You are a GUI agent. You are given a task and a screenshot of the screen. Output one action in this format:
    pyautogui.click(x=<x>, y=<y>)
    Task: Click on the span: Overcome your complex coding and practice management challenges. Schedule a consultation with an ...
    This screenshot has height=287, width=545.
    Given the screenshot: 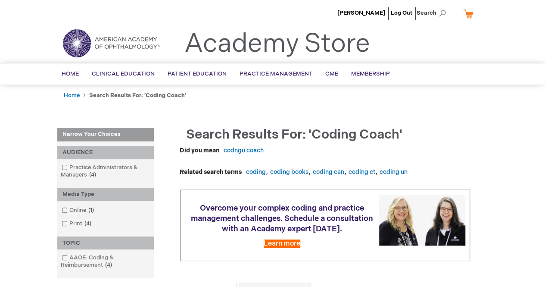 What is the action you would take?
    pyautogui.click(x=282, y=218)
    